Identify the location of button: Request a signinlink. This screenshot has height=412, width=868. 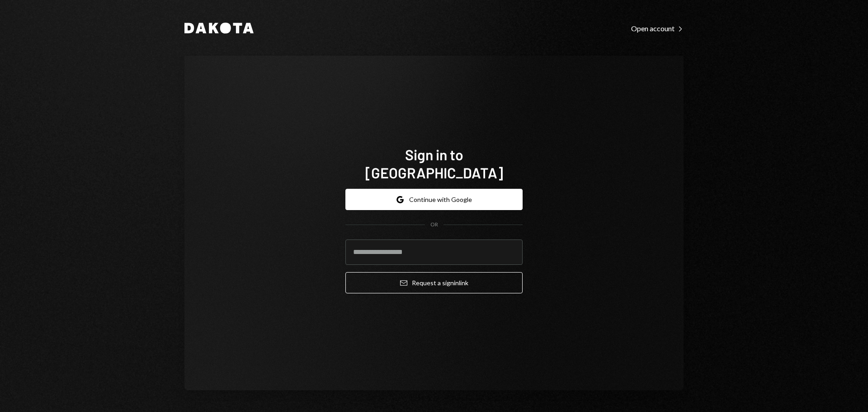
(434, 282).